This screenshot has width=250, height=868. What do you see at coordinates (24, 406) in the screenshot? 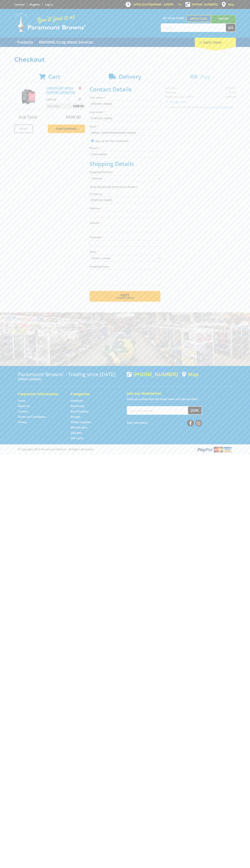
I see `a: Go to the About Us page` at bounding box center [24, 406].